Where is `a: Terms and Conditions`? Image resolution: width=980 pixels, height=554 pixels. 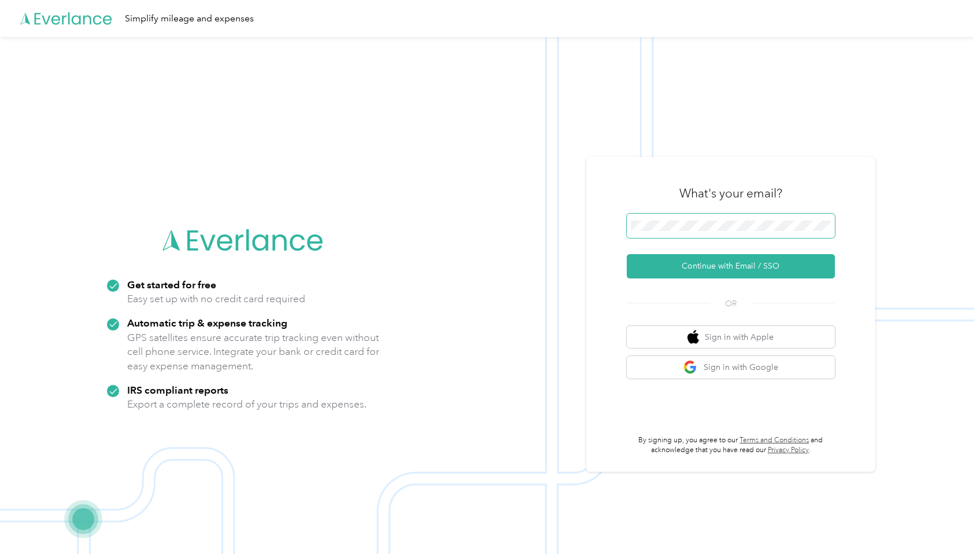 a: Terms and Conditions is located at coordinates (774, 440).